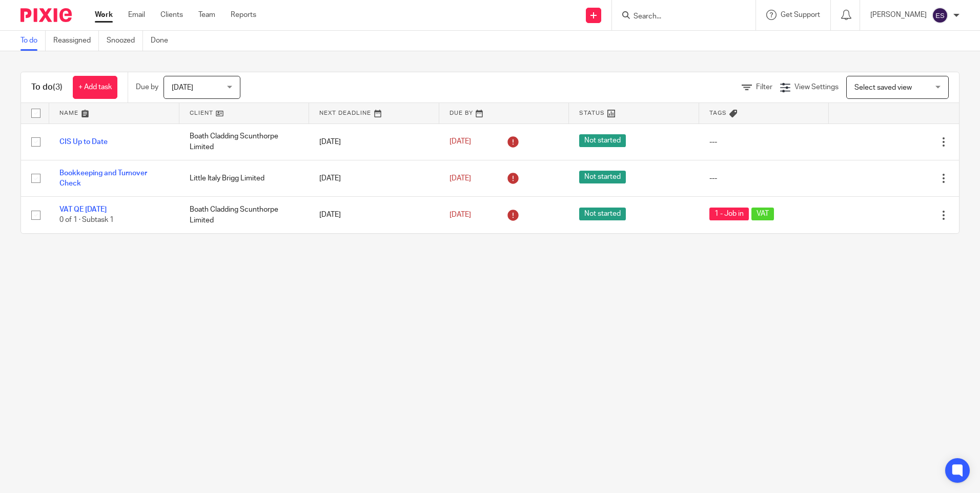 Image resolution: width=980 pixels, height=493 pixels. I want to click on a: Snoozed, so click(124, 41).